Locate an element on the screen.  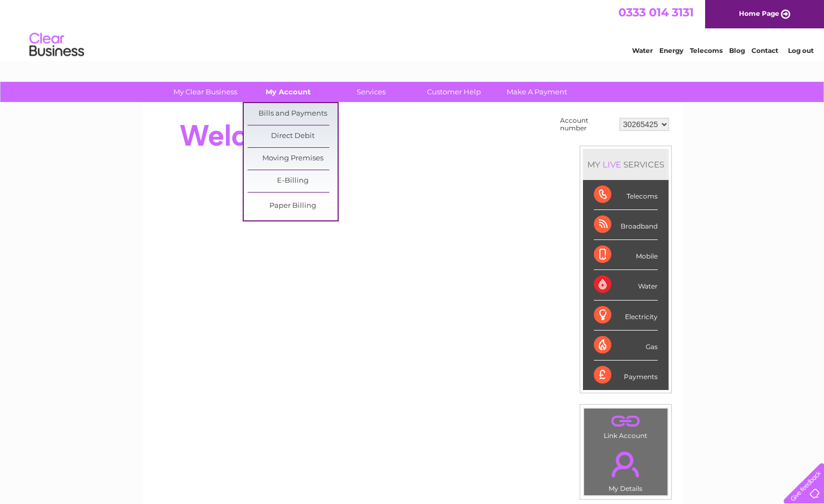
div: Water is located at coordinates (626, 284).